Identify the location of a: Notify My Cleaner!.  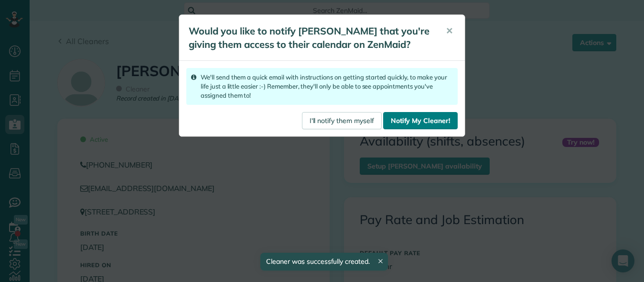
(421, 121).